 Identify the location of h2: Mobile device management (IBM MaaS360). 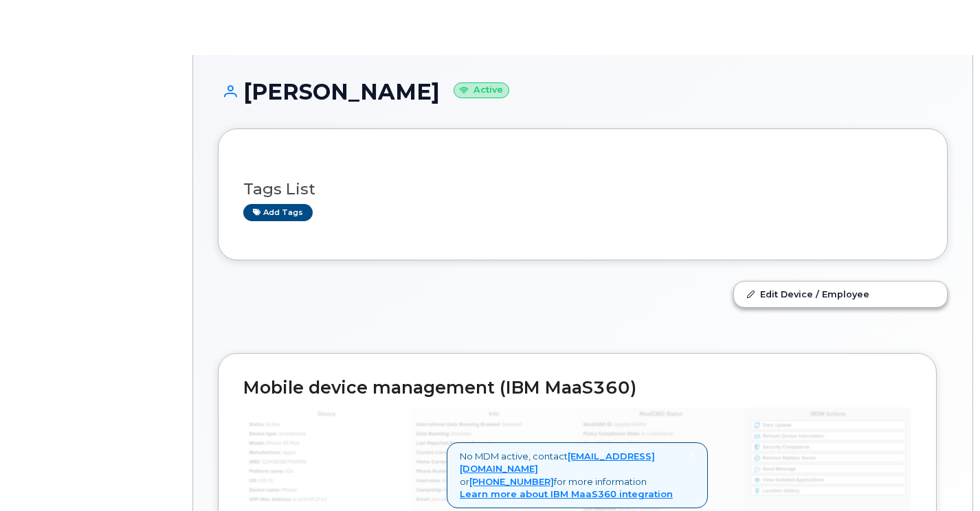
(577, 388).